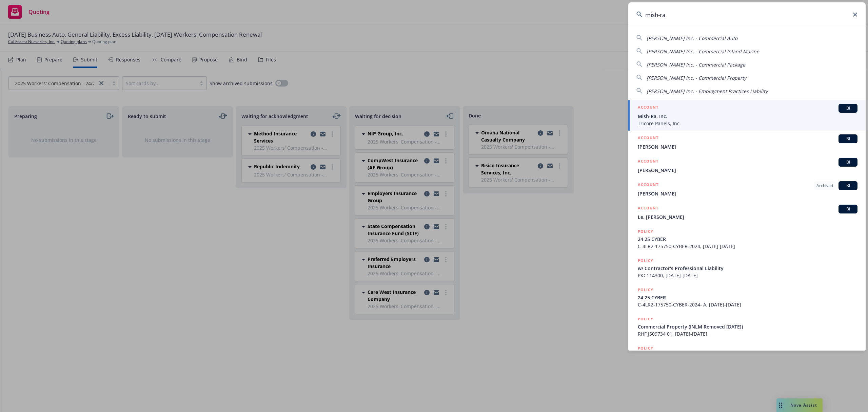 This screenshot has width=868, height=412. What do you see at coordinates (747, 15) in the screenshot?
I see `input: Search...` at bounding box center [747, 15].